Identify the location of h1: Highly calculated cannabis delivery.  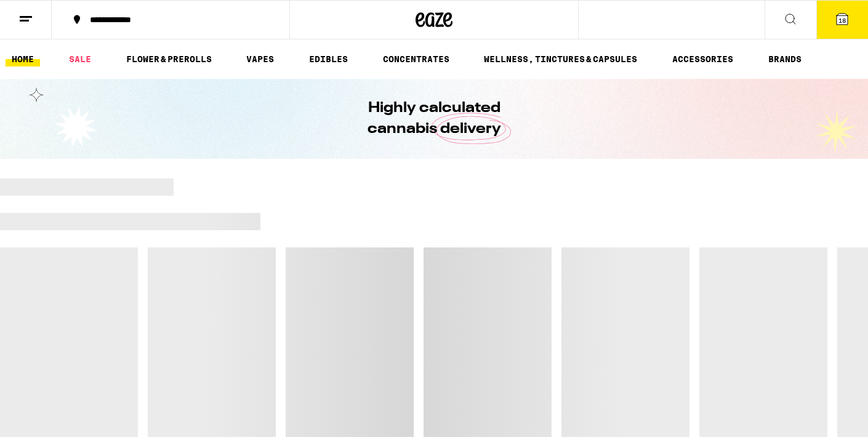
(434, 119).